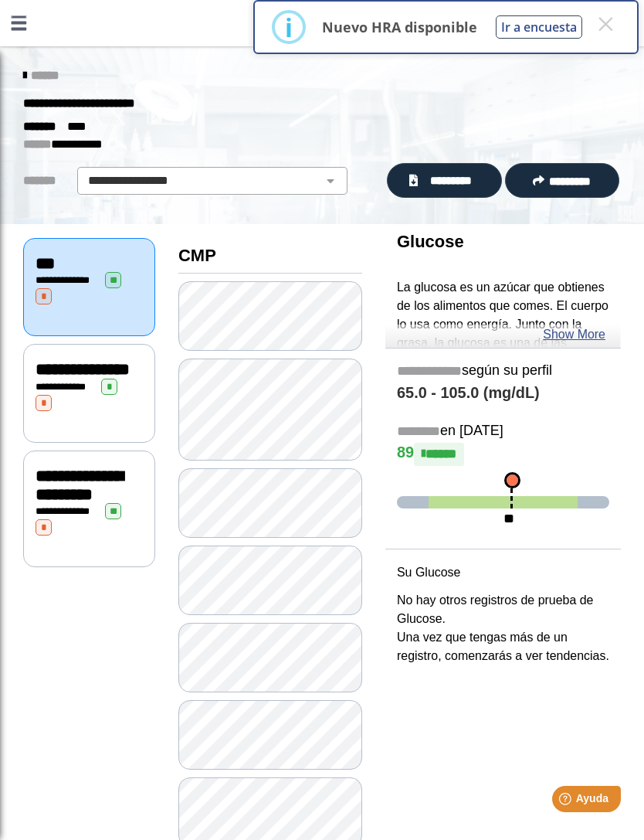  What do you see at coordinates (502, 371) in the screenshot?
I see `h5: según su perfil` at bounding box center [502, 371].